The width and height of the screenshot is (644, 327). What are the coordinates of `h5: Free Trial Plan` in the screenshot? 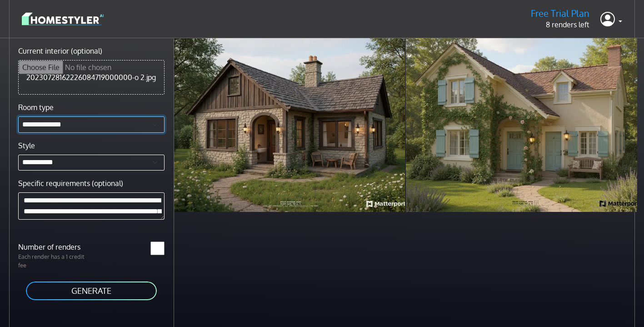 It's located at (560, 13).